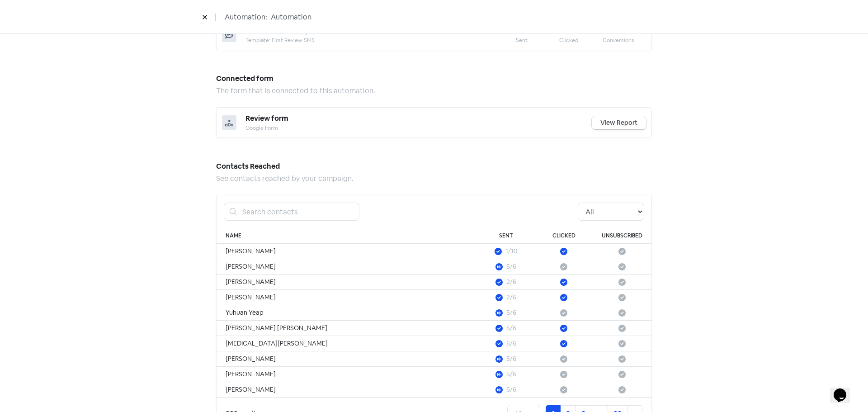 This screenshot has width=868, height=412. I want to click on div: 1/10, so click(512, 251).